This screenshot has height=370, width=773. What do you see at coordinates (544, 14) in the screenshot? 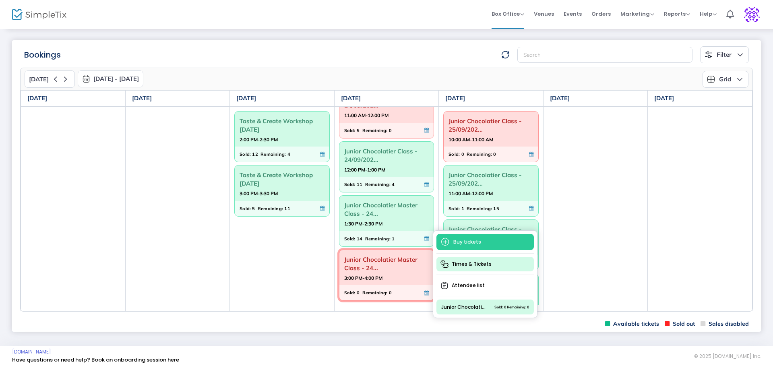
I see `span: Venues` at bounding box center [544, 14].